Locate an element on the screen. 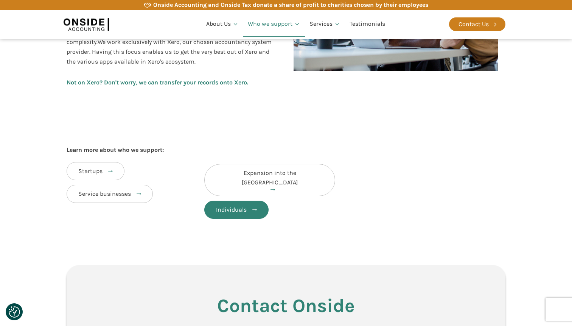  span: Individuals is located at coordinates (231, 209).